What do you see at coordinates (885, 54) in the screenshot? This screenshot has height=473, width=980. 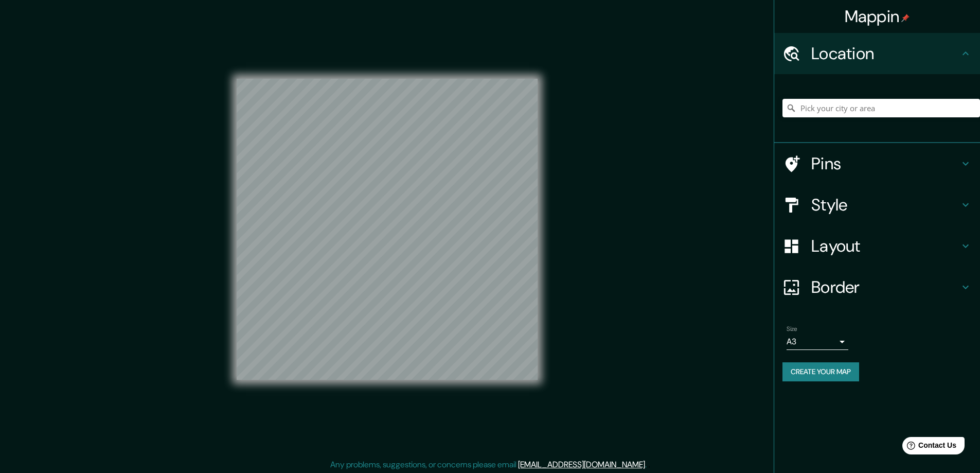 I see `h4: Location` at bounding box center [885, 54].